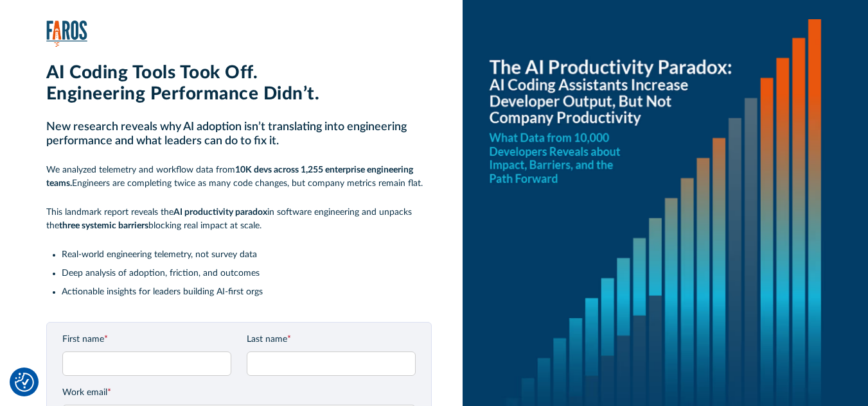 This screenshot has width=868, height=406. Describe the element at coordinates (229, 177) in the screenshot. I see `strong: 10K devs across 1,255 enterprise engineering teams.` at that location.